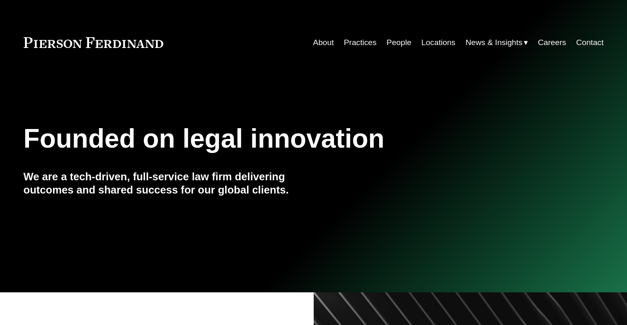  Describe the element at coordinates (360, 43) in the screenshot. I see `a: Practices` at that location.